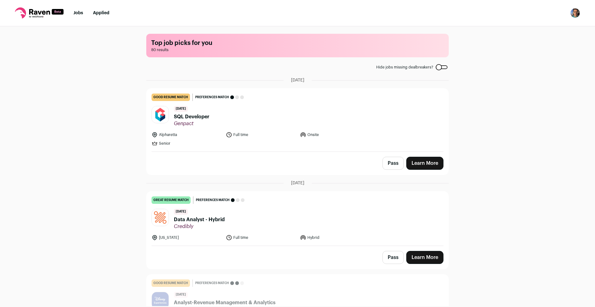 The image size is (595, 307). Describe the element at coordinates (335, 238) in the screenshot. I see `li: Hybrid` at that location.